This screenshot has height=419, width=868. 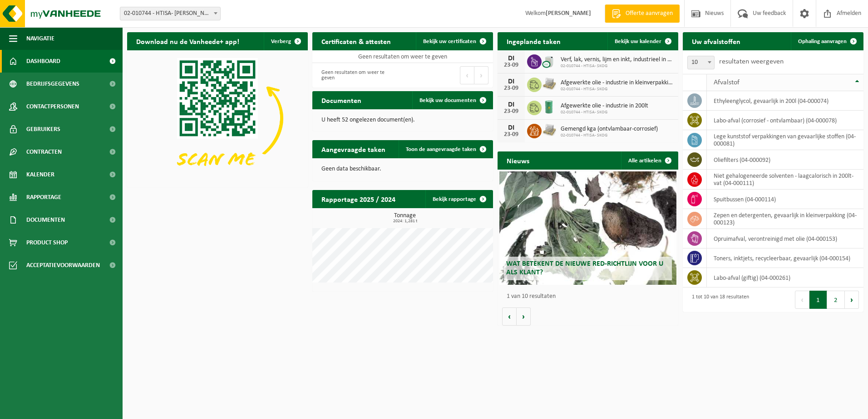 What do you see at coordinates (356, 41) in the screenshot?
I see `h2: Certificaten & attesten` at bounding box center [356, 41].